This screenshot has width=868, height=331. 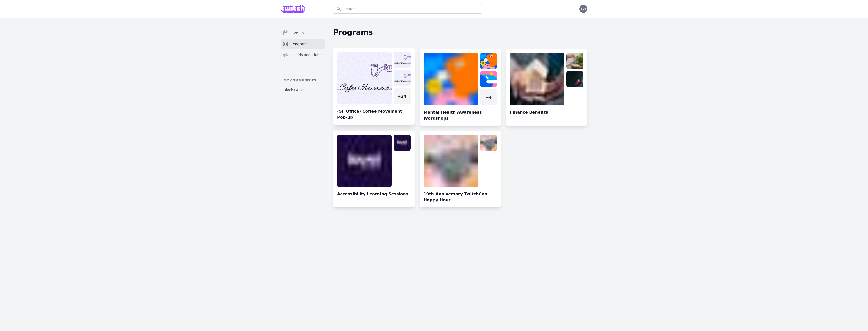 I want to click on a: Black Guild, so click(x=303, y=90).